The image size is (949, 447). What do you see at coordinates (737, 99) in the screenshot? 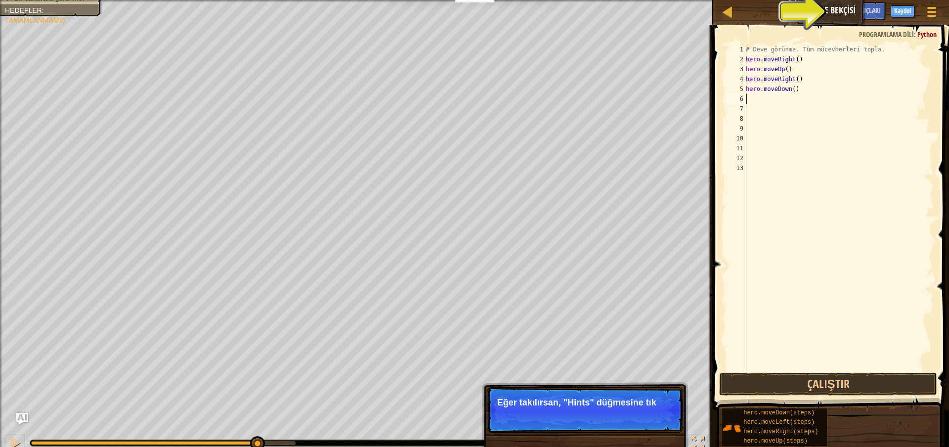
I see `div: 6` at bounding box center [737, 99].